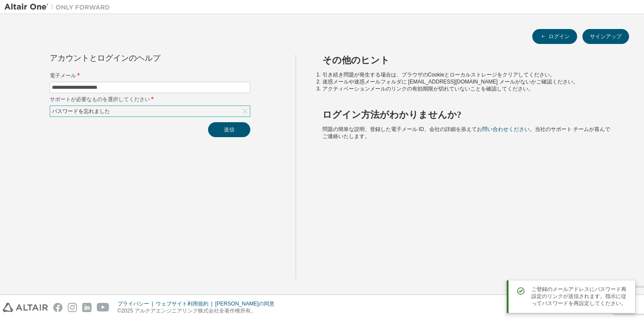  Describe the element at coordinates (25, 308) in the screenshot. I see `img: altair_logo.svg` at that location.